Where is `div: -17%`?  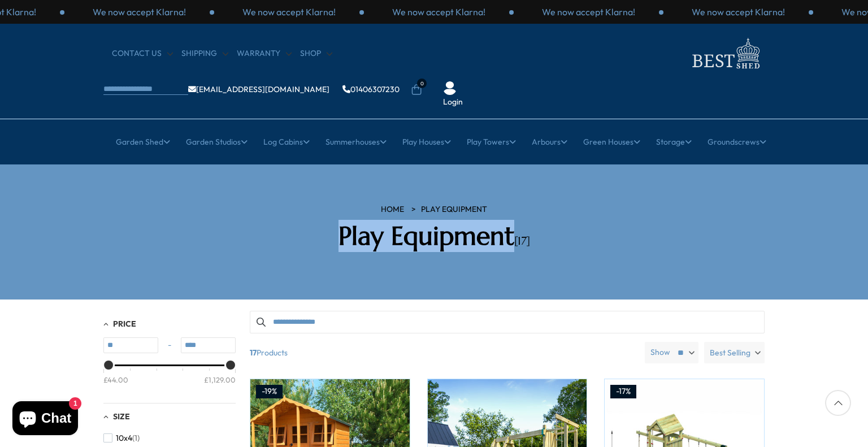
div: -17% is located at coordinates (623, 391).